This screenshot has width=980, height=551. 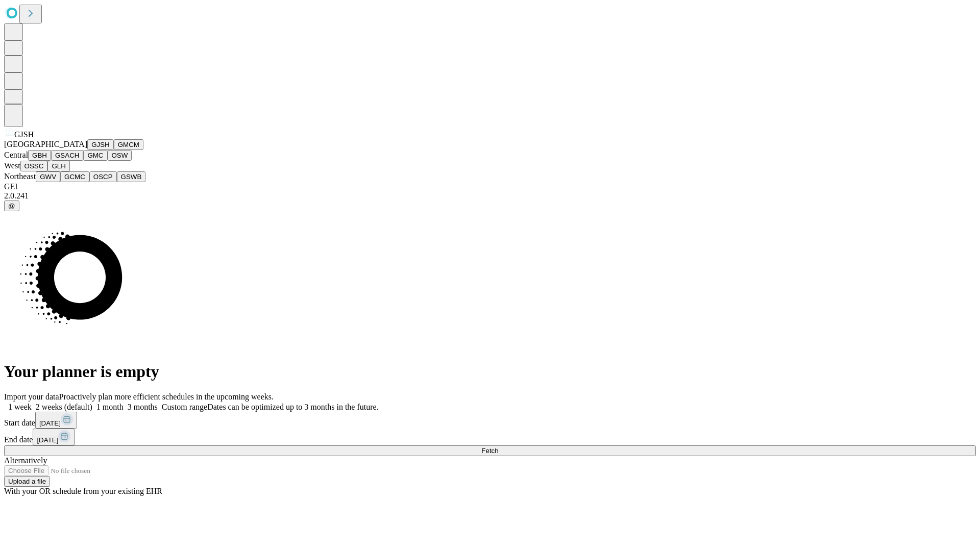 I want to click on button: OSCP, so click(x=103, y=177).